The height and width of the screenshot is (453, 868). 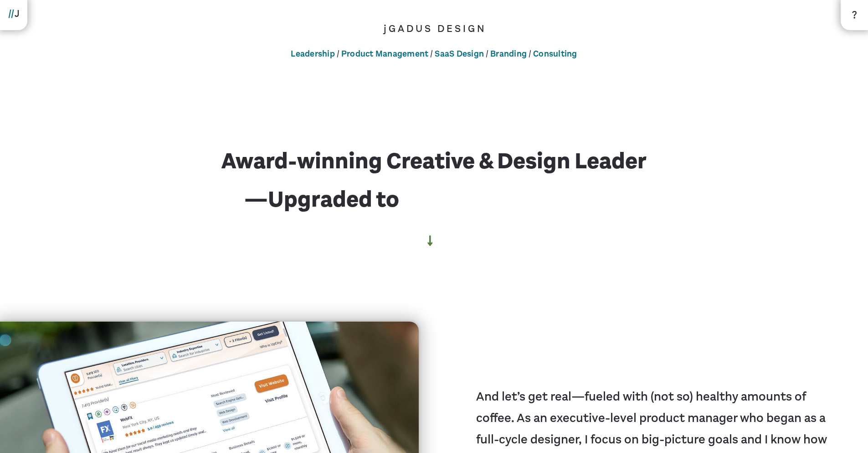 What do you see at coordinates (555, 54) in the screenshot?
I see `a: Consulting` at bounding box center [555, 54].